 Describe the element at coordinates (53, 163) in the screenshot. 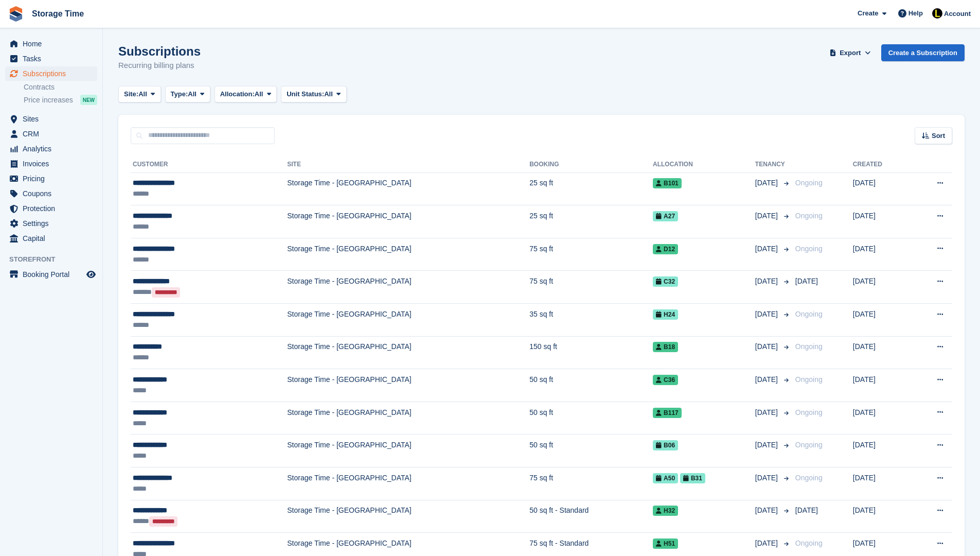

I see `span: Invoices` at that location.